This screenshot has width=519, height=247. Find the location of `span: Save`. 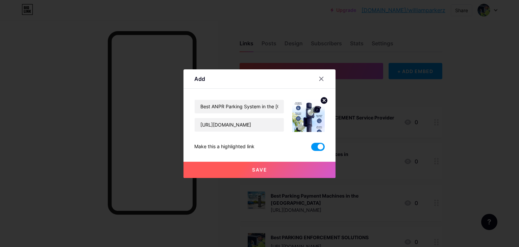

span: Save is located at coordinates (259, 169).